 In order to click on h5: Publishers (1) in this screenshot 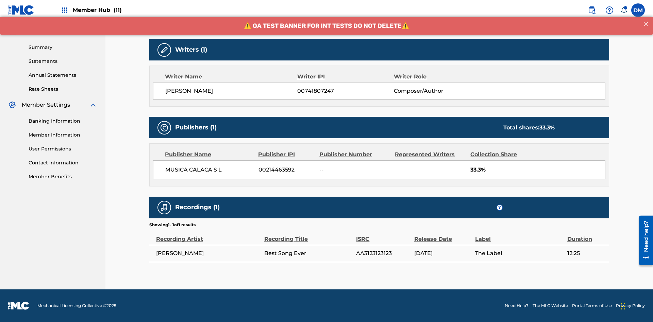, I will do `click(196, 127)`.